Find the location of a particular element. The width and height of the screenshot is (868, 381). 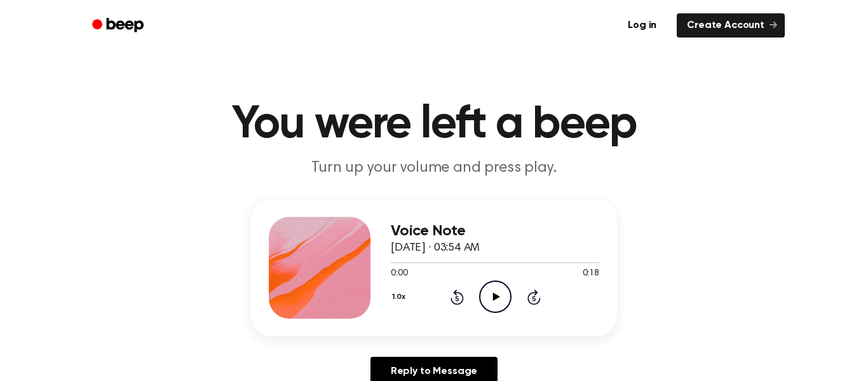

a: Log in is located at coordinates (642, 26).